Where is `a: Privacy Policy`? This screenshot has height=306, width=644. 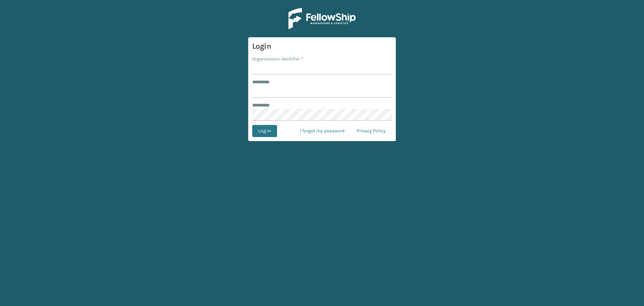
a: Privacy Policy is located at coordinates (371, 131).